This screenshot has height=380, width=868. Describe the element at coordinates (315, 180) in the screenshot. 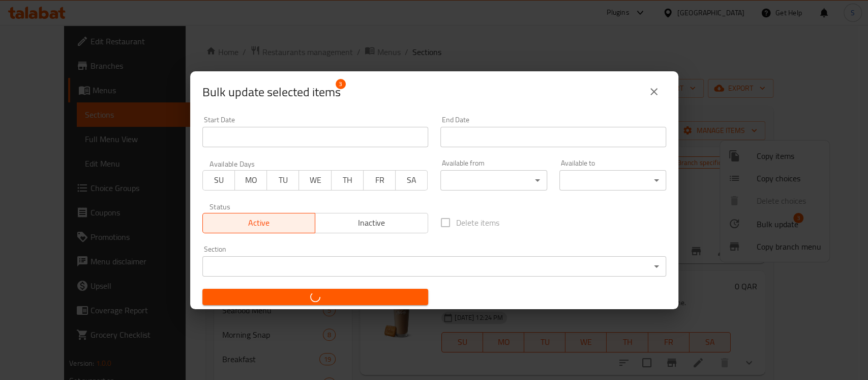

I see `button: WE` at that location.